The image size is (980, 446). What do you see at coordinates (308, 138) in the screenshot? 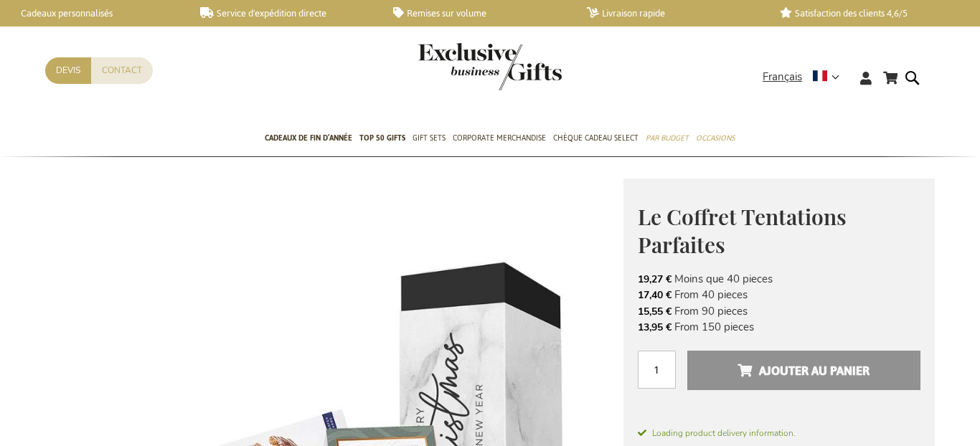
I see `span: Cadeaux de fin d’année` at bounding box center [308, 138].